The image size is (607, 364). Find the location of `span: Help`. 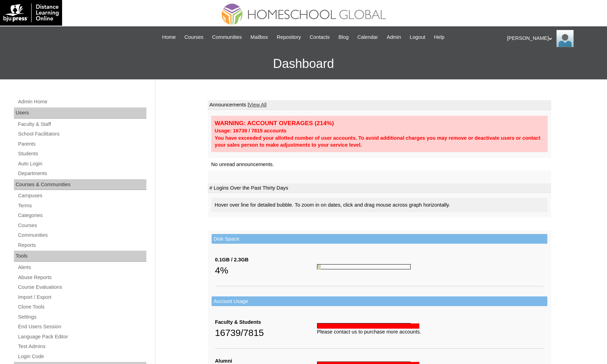

span: Help is located at coordinates (439, 37).